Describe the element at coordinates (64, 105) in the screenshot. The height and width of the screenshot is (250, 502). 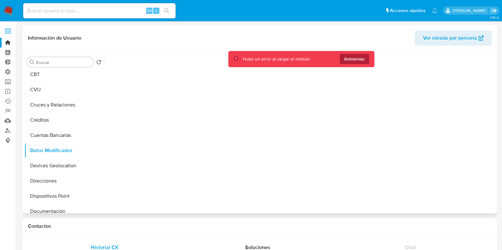
I see `button: Cruces y Relaciones` at that location.